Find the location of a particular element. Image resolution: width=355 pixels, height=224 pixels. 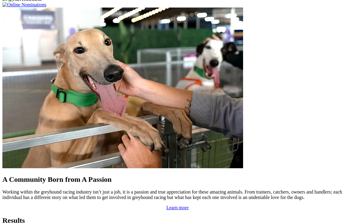

a: Learn more is located at coordinates (178, 207).